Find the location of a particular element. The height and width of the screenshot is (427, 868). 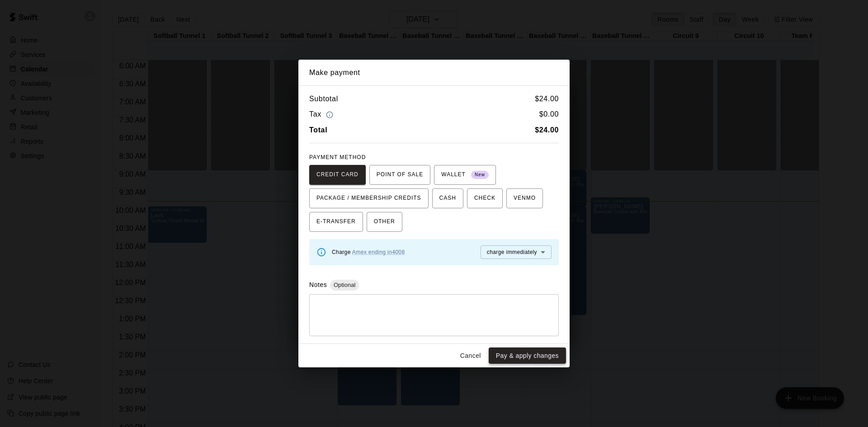

a: Amex ending in 4008 is located at coordinates (378, 252).